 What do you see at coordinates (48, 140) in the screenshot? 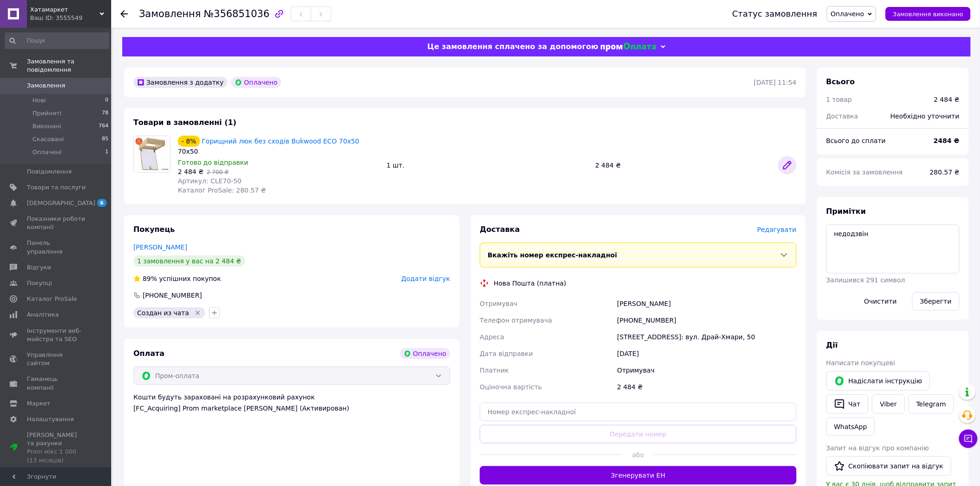
I see `span: Скасовані` at bounding box center [48, 140].